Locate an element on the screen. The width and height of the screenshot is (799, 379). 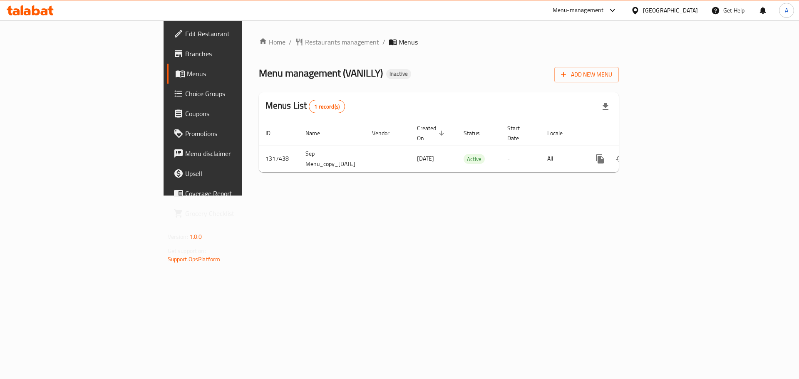
span: Branches is located at coordinates (238, 54).